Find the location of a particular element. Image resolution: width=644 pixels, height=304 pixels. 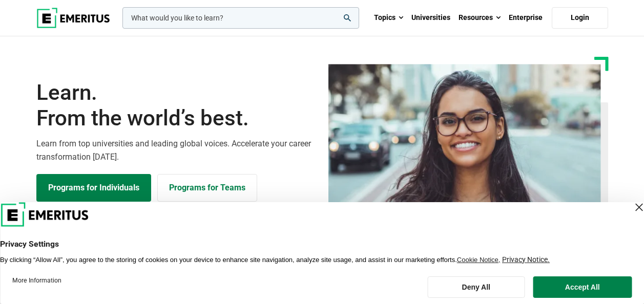

h1: Learn. is located at coordinates (176, 106).